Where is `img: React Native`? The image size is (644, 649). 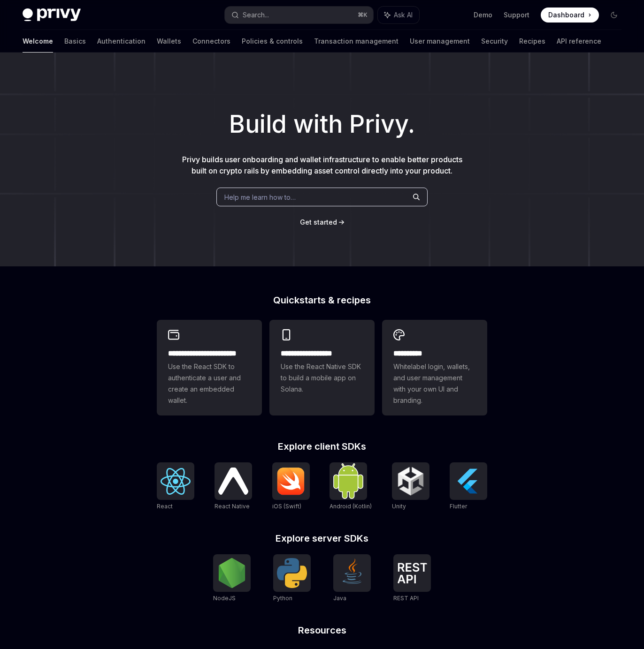 img: React Native is located at coordinates (233, 480).